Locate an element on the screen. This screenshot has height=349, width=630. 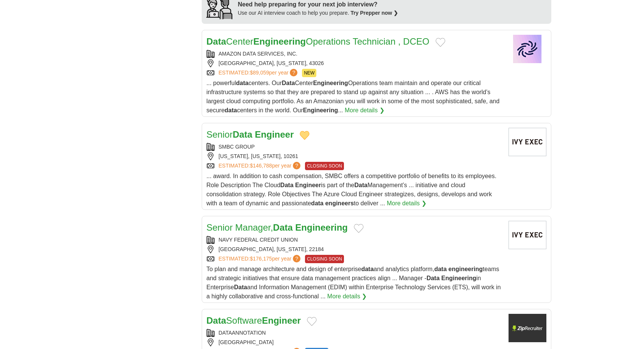
span: $89,059 is located at coordinates (259, 73).